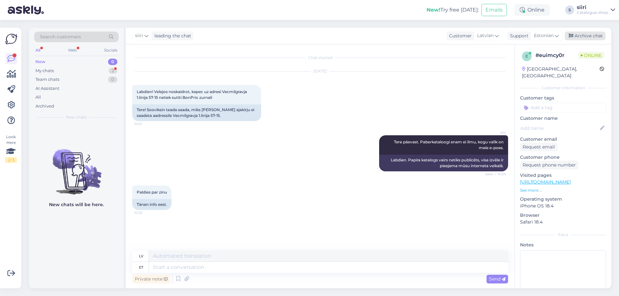 The height and width of the screenshot is (296, 619). What do you see at coordinates (563, 222) in the screenshot?
I see `p: Safari 18.4` at bounding box center [563, 222].